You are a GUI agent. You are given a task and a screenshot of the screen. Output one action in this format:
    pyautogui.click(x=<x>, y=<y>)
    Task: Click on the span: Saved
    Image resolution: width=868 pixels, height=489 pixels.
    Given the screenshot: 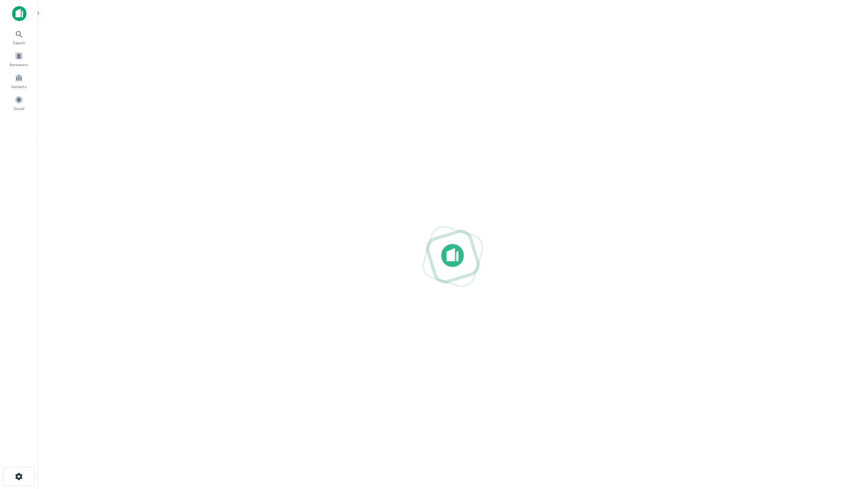 What is the action you would take?
    pyautogui.click(x=18, y=108)
    